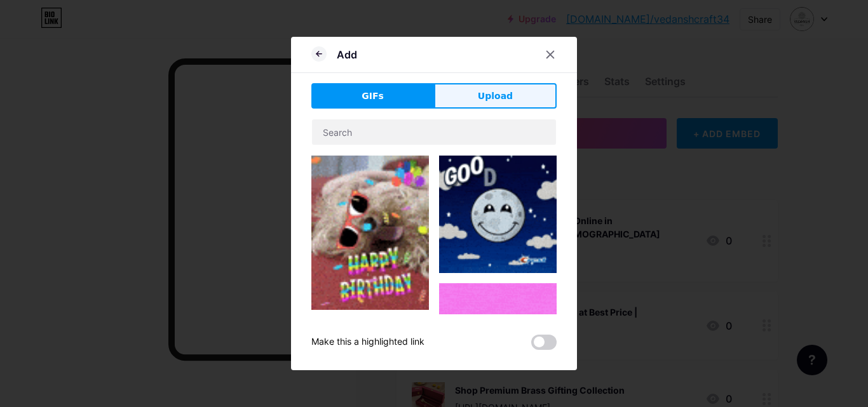 This screenshot has width=868, height=407. I want to click on button: GIFs, so click(372, 96).